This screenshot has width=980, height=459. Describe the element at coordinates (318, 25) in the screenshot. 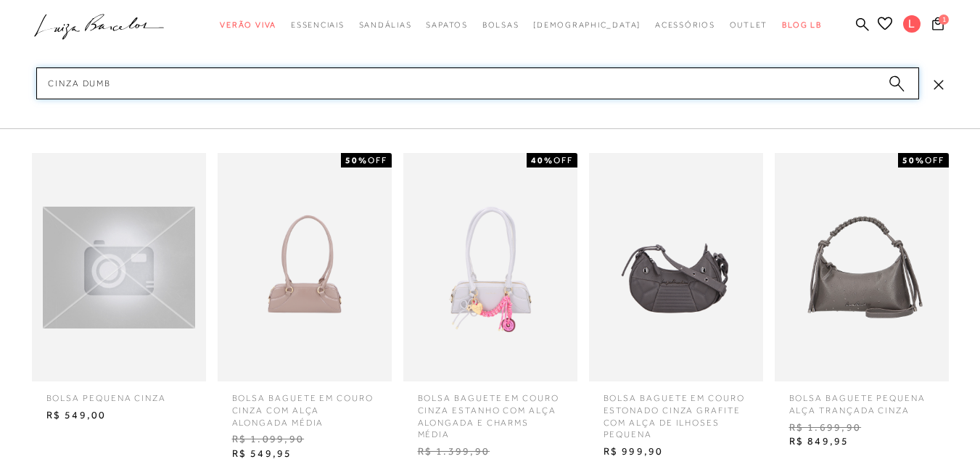

I see `span: Essenciais` at that location.